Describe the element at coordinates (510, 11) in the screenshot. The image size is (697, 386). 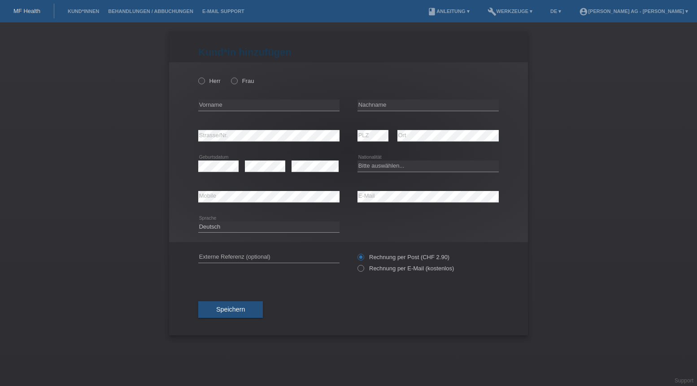
I see `a: buildWerkzeuge ▾` at that location.